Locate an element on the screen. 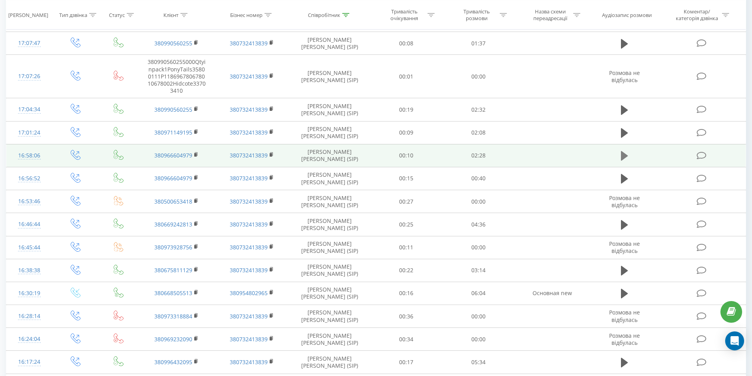 The width and height of the screenshot is (752, 376). td: 00:22 is located at coordinates (406, 270).